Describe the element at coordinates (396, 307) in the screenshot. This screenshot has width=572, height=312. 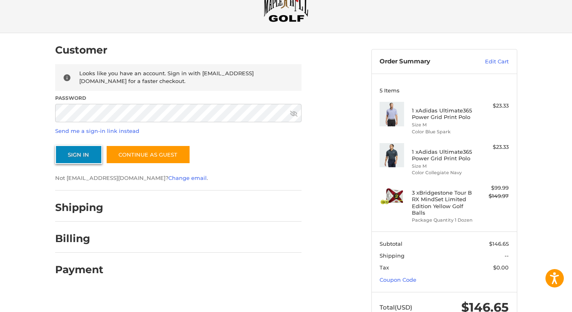
I see `span: Total (USD)` at that location.